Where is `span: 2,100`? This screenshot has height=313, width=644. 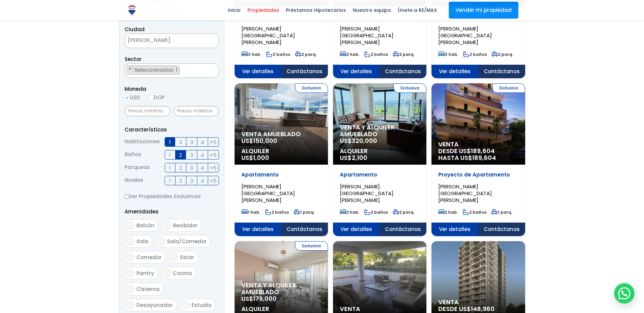 span: 2,100 is located at coordinates (359, 158).